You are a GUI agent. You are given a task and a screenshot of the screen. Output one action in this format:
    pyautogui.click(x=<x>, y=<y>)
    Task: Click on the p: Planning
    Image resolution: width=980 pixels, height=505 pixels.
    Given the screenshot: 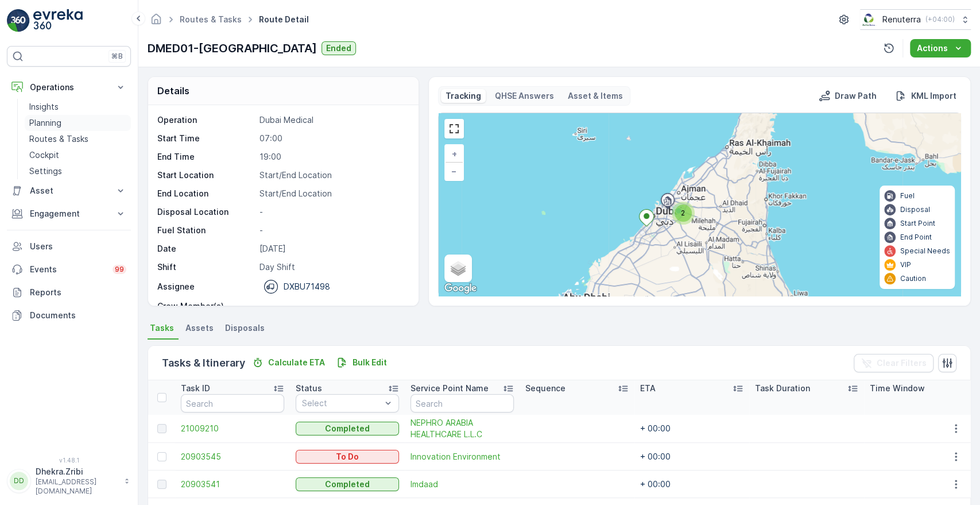 What is the action you would take?
    pyautogui.click(x=45, y=123)
    